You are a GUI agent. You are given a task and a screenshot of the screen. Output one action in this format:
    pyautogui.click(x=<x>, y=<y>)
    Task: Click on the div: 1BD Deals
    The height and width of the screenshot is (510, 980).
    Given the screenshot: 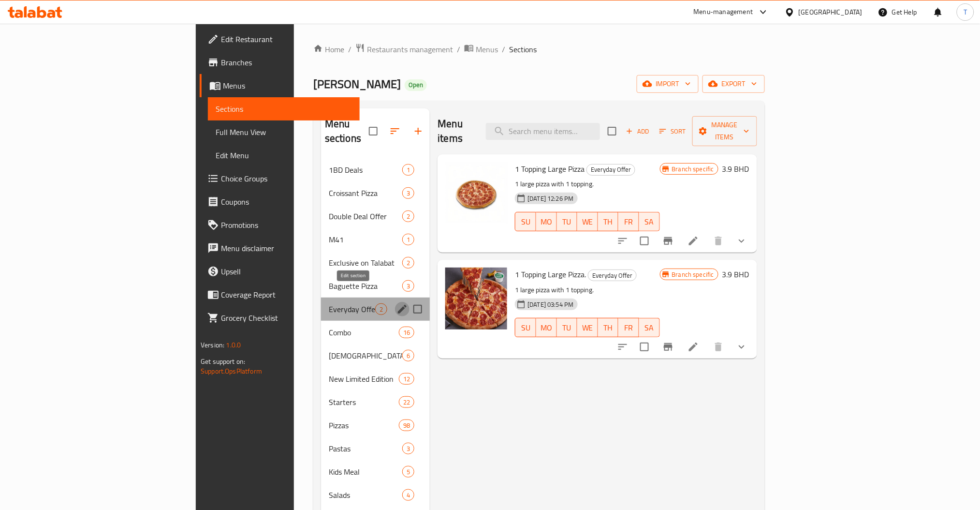 What is the action you would take?
    pyautogui.click(x=366, y=170)
    